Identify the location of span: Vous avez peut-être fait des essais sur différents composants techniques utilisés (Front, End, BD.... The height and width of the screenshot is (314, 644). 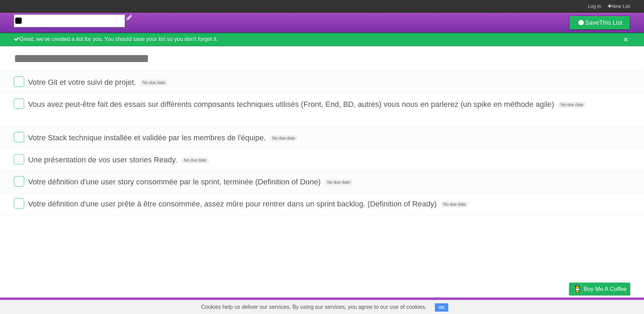
(292, 104).